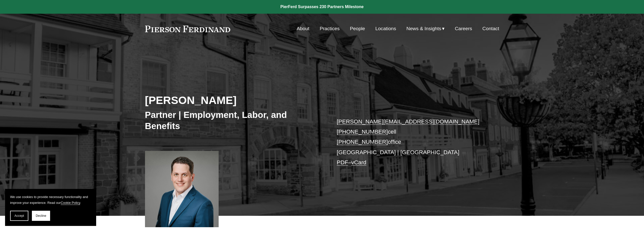 The width and height of the screenshot is (644, 231). What do you see at coordinates (50, 208) in the screenshot?
I see `section: Cookie banner` at bounding box center [50, 208].